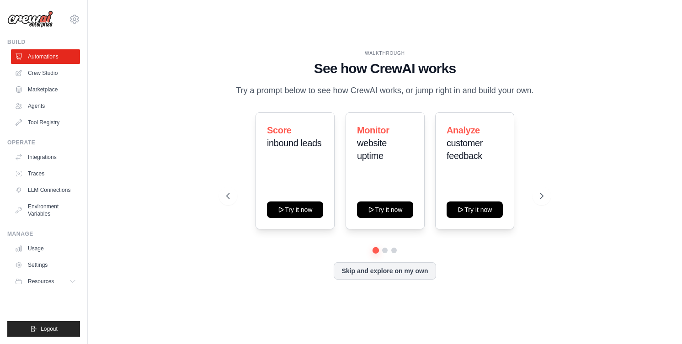  What do you see at coordinates (385, 91) in the screenshot?
I see `p: Try a prompt below to see how CrewAI works, or jump right in and build your own.` at bounding box center [385, 91].